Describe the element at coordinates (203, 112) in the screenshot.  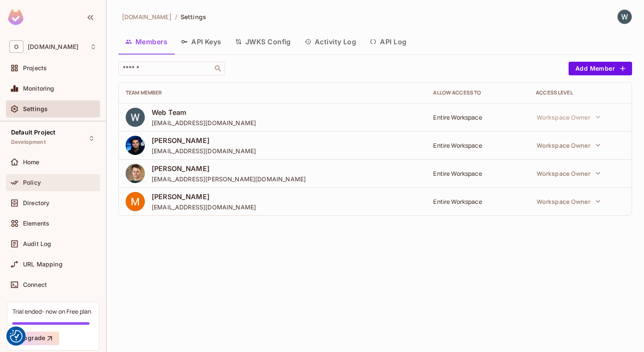
I see `span: Web Team` at that location.